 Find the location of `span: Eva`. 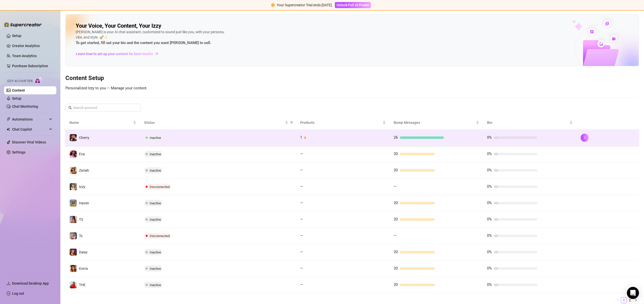

span: Eva is located at coordinates (82, 154).